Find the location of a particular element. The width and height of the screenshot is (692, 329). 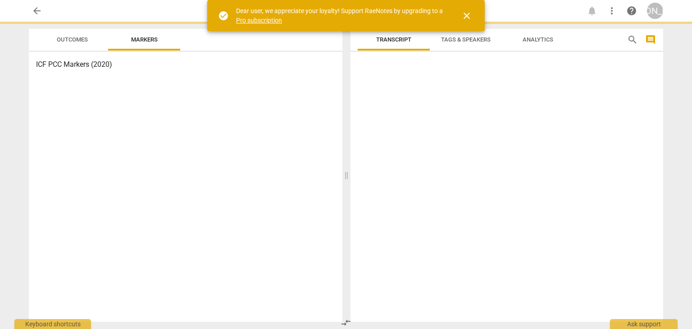

span: comment is located at coordinates (651, 40).